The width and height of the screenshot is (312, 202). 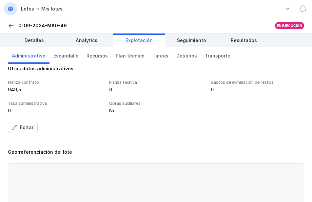 I want to click on span: Transporte, so click(x=218, y=56).